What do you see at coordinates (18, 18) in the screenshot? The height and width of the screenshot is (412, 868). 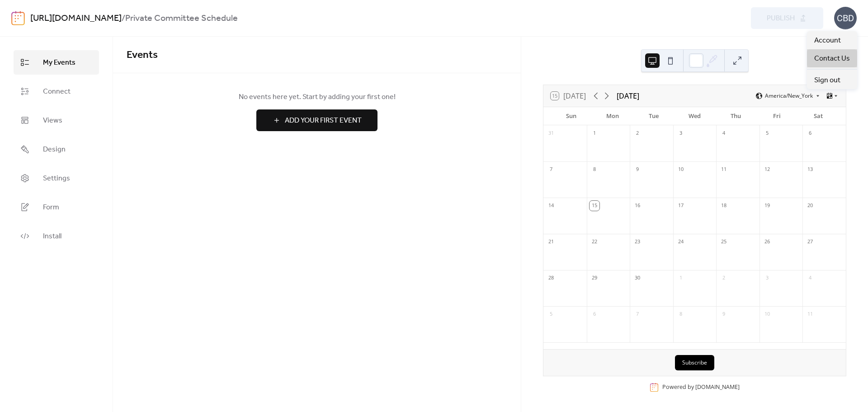 I see `img: logo` at bounding box center [18, 18].